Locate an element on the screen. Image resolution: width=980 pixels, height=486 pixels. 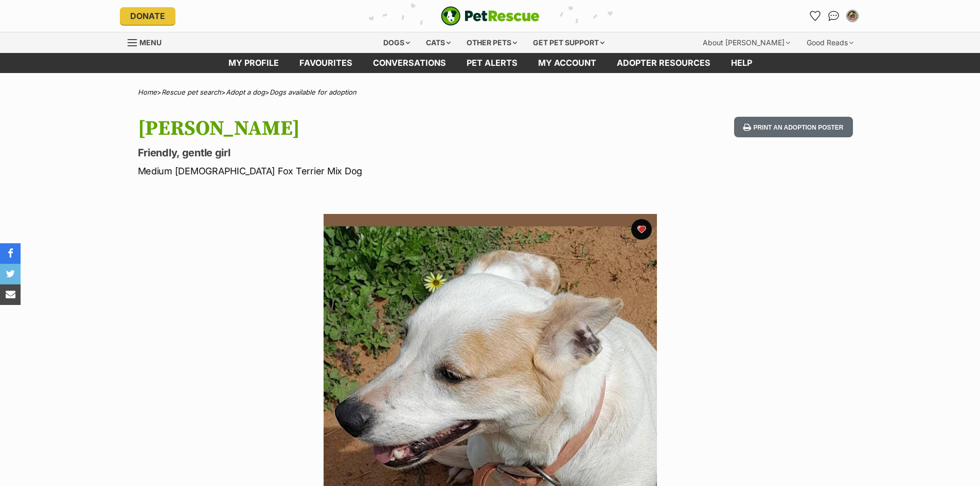
a: Adopt a dog is located at coordinates (245, 92).